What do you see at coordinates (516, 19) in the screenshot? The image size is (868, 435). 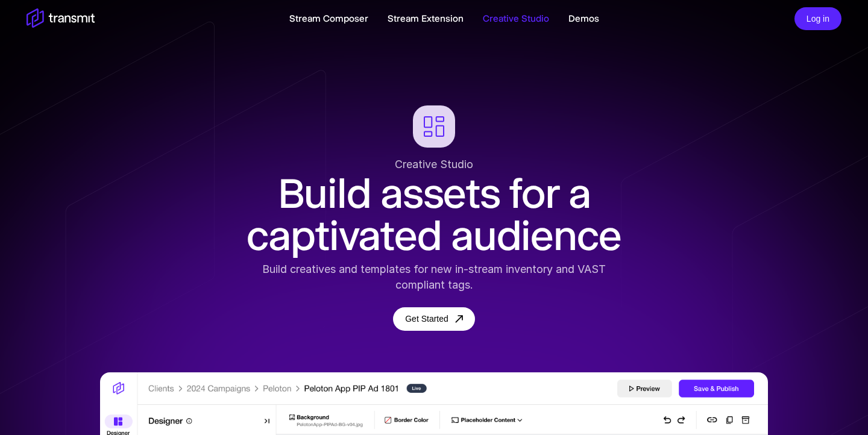 I see `a: Creative Studio` at bounding box center [516, 19].